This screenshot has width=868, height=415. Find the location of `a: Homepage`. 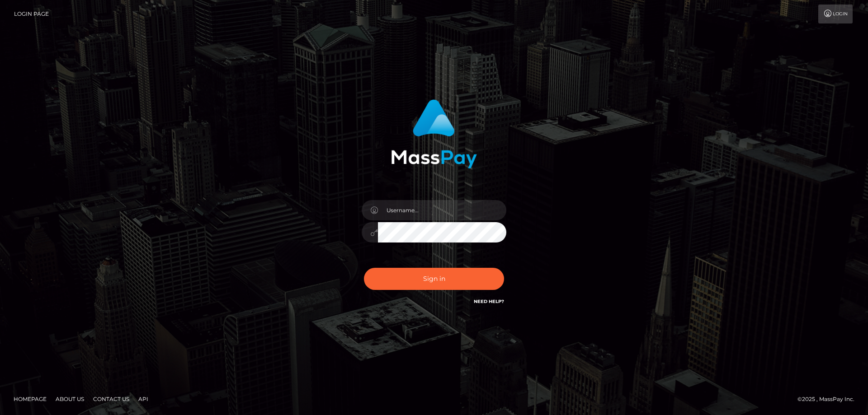

a: Homepage is located at coordinates (30, 399).